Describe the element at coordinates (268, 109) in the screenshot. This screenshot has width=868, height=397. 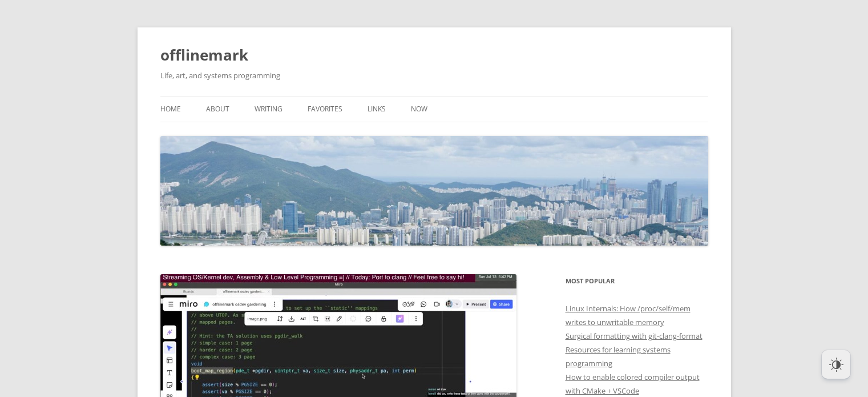
I see `a: Writing` at that location.